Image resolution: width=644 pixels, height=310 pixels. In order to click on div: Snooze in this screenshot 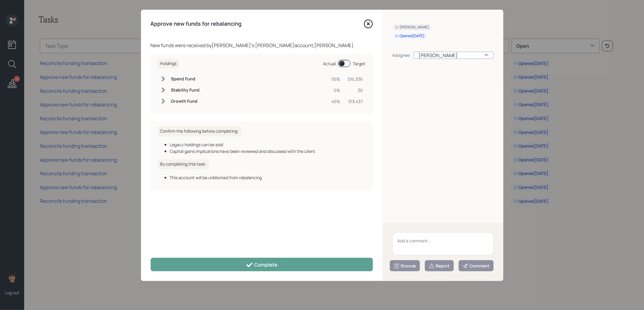, I will do `click(405, 266)`.